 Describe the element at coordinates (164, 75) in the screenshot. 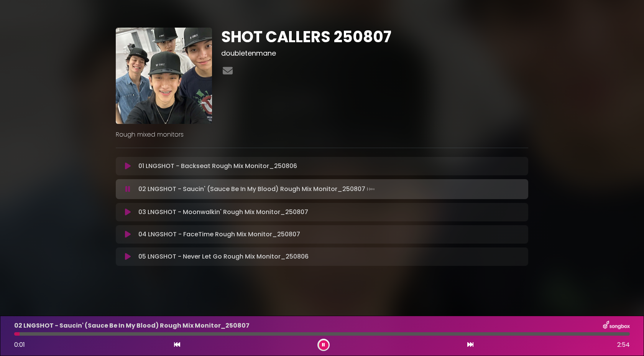

I see `img: EhfZEEfJT4ehH6TTm04u` at that location.